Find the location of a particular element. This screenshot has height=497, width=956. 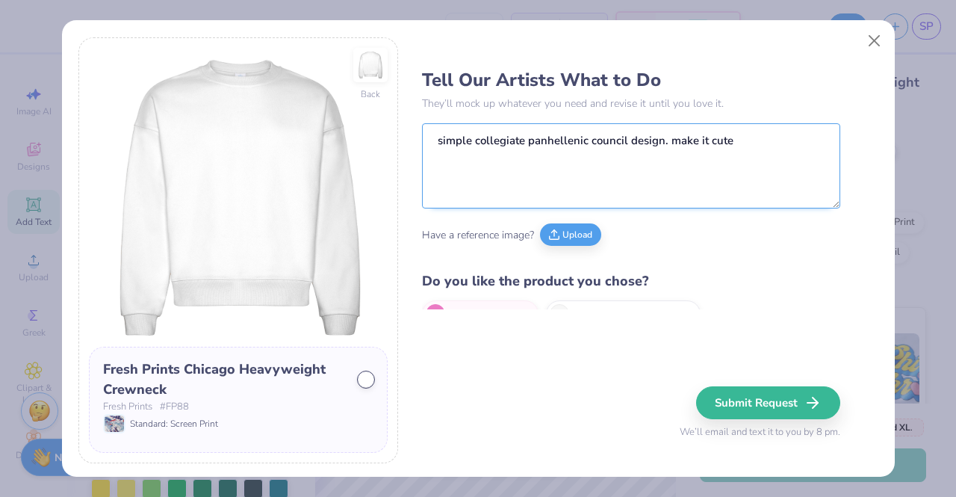

button: Upload is located at coordinates (570, 234).